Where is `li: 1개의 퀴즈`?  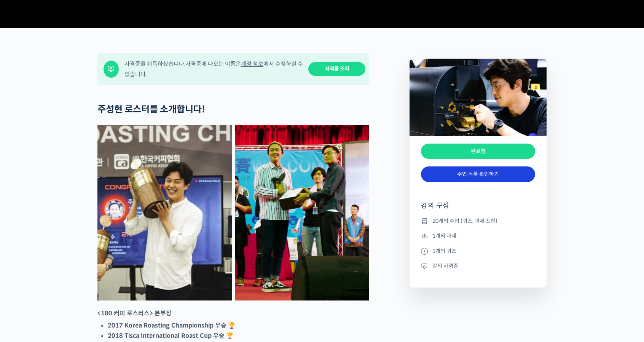
li: 1개의 퀴즈 is located at coordinates (478, 251).